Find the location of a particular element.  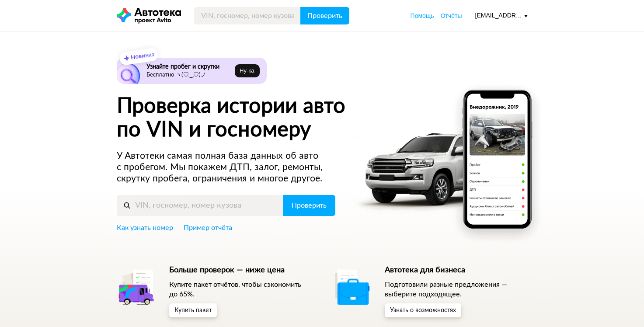

p: Купите пакет отчётов, чтобы сэкономить до 65%. is located at coordinates (240, 290).